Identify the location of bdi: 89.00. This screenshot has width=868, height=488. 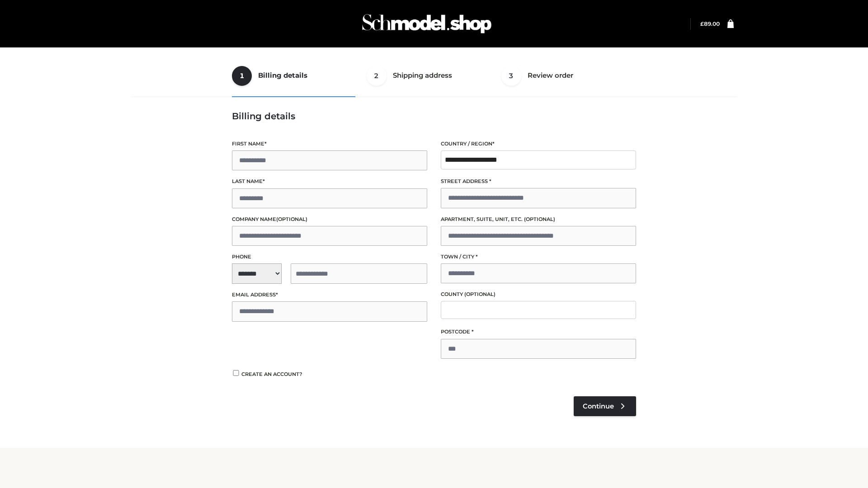
(710, 23).